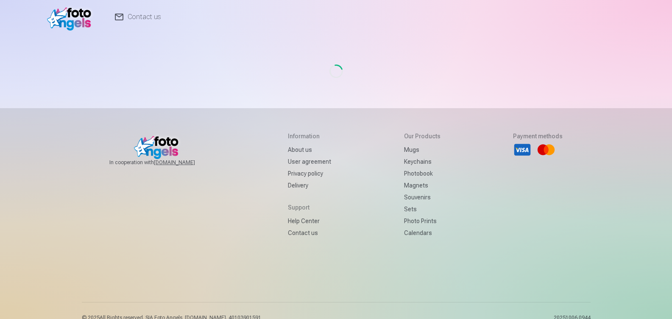 This screenshot has height=319, width=672. What do you see at coordinates (422, 221) in the screenshot?
I see `a: Photo prints` at bounding box center [422, 221].